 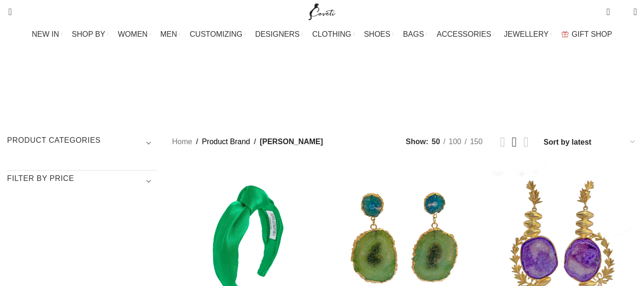 I want to click on a: NEW IN, so click(x=47, y=34).